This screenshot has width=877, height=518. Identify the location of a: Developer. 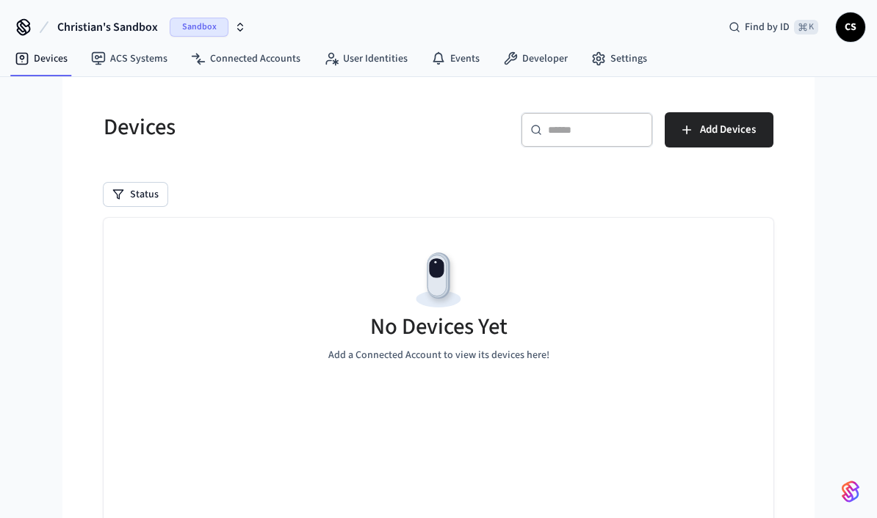
(535, 59).